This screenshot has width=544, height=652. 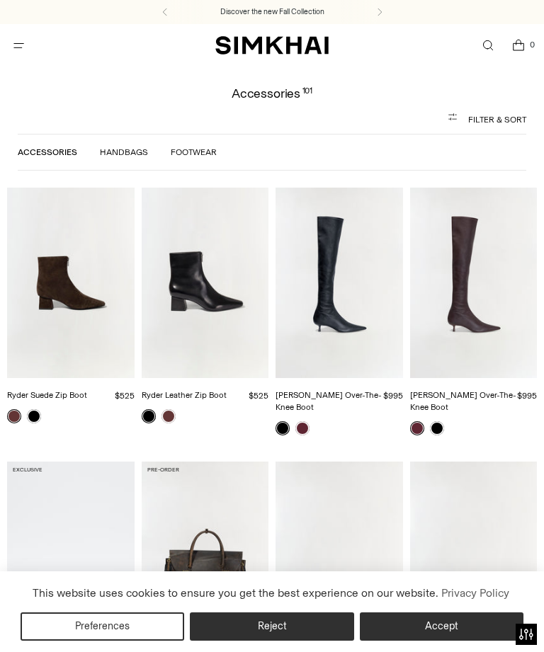 What do you see at coordinates (272, 93) in the screenshot?
I see `h1: Accessories` at bounding box center [272, 93].